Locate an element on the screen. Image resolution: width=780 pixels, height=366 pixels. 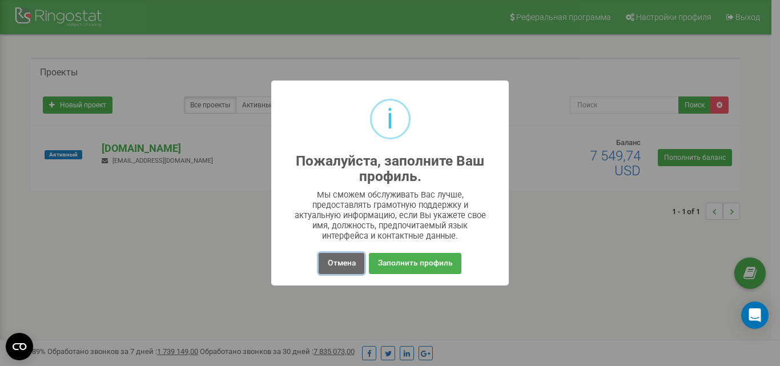
div: Open Intercom Messenger is located at coordinates (755, 315).